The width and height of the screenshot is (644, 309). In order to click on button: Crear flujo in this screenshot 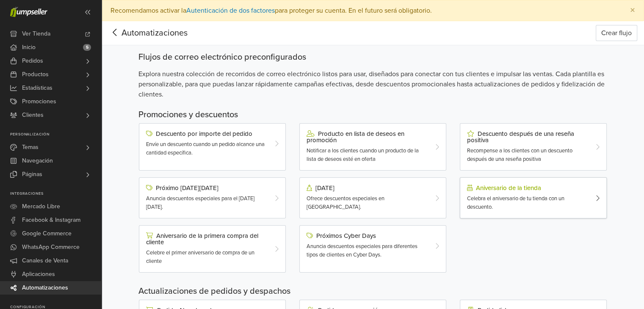, I will do `click(616, 33)`.